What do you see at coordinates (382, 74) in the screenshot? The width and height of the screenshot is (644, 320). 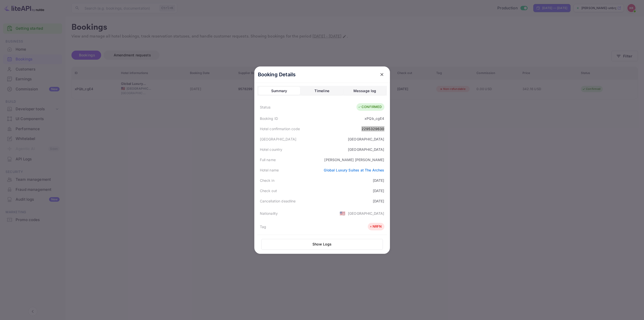 I see `button: close` at bounding box center [382, 74].